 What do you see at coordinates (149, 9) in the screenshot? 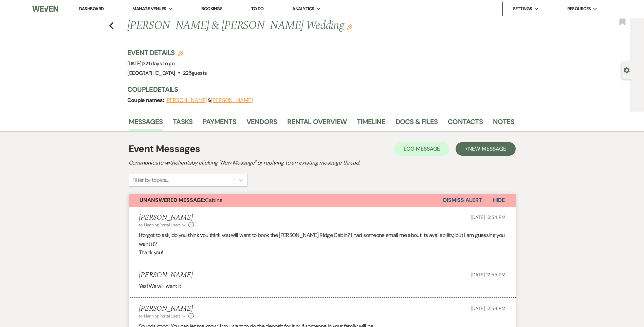
I see `span: Manage Venues` at bounding box center [149, 9].